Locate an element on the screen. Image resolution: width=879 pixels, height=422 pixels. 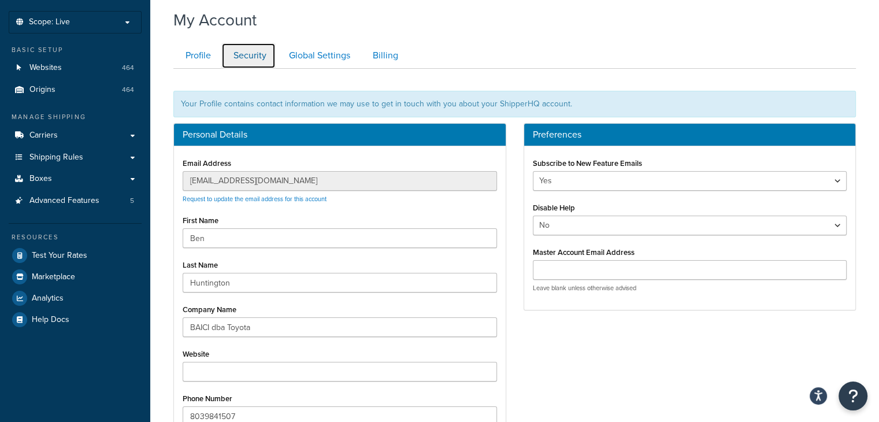
label: Company Name is located at coordinates (209, 309).